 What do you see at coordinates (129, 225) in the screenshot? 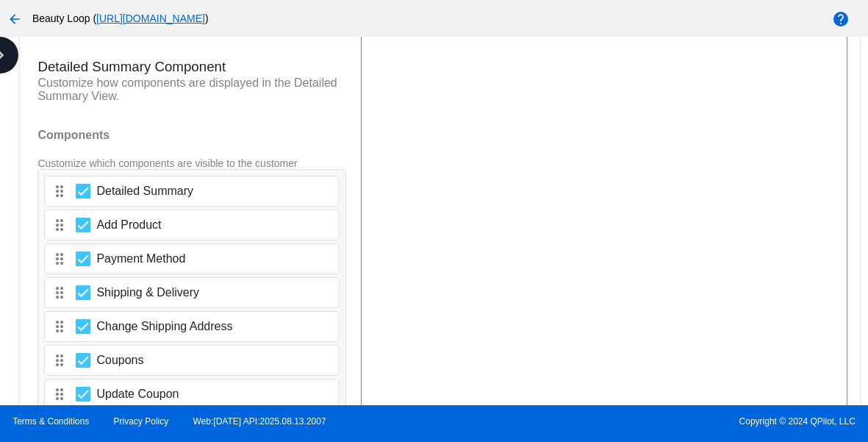
I see `span: Add Product` at bounding box center [129, 225].